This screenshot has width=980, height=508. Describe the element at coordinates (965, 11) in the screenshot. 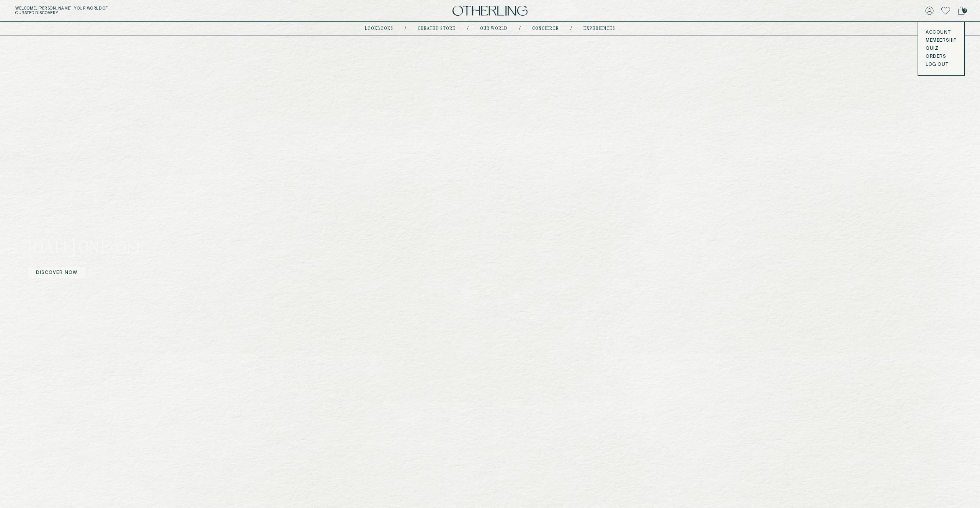

I see `span: 0` at that location.